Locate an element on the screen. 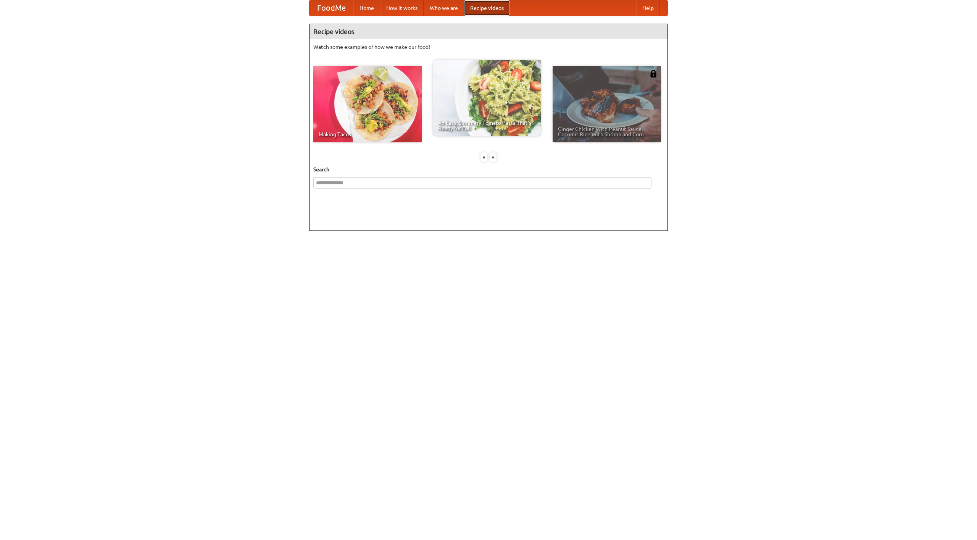 The height and width of the screenshot is (540, 977). a: How it works is located at coordinates (402, 8).